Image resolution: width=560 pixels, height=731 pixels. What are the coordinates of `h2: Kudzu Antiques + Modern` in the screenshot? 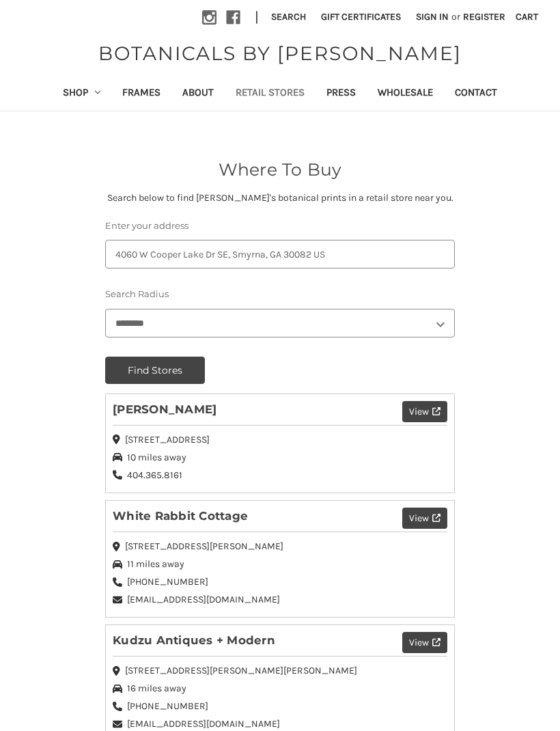 It's located at (280, 640).